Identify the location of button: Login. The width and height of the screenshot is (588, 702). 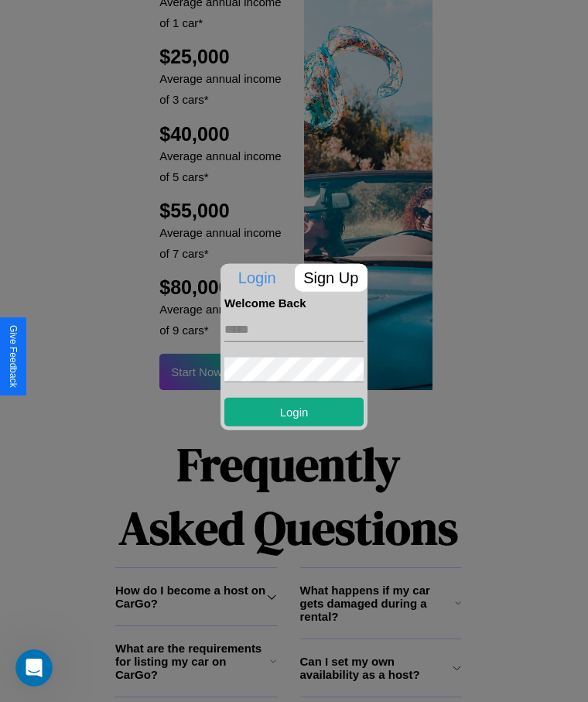
(294, 411).